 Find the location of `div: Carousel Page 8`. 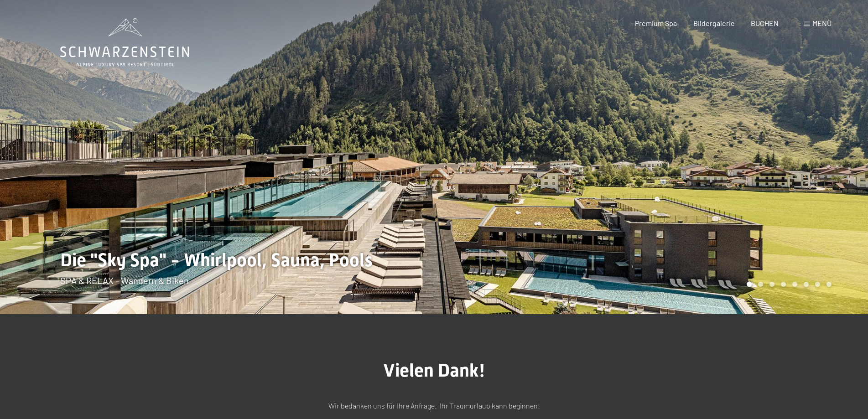

div: Carousel Page 8 is located at coordinates (829, 284).